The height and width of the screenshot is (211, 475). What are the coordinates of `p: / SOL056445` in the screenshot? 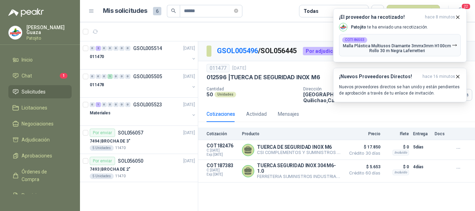 It's located at (257, 51).